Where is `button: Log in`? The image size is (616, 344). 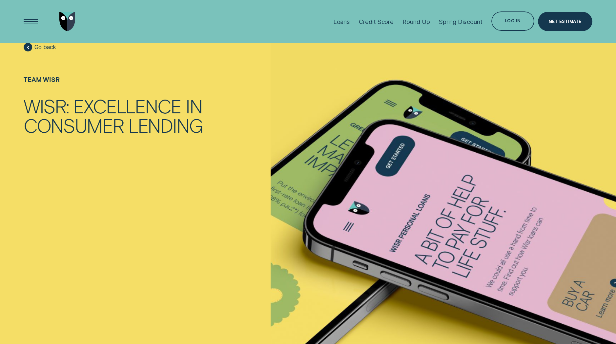
button: Log in is located at coordinates (512, 21).